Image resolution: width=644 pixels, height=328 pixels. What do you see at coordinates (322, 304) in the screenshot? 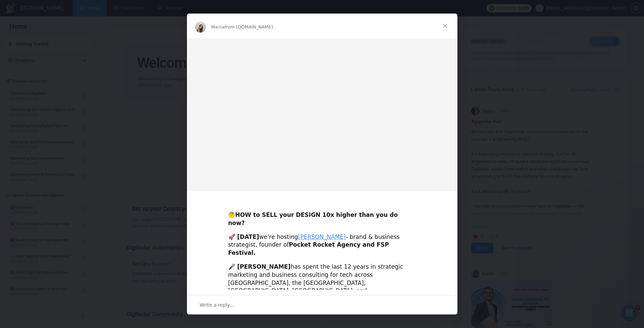
I see `div: Open conversation and reply` at bounding box center [322, 304].